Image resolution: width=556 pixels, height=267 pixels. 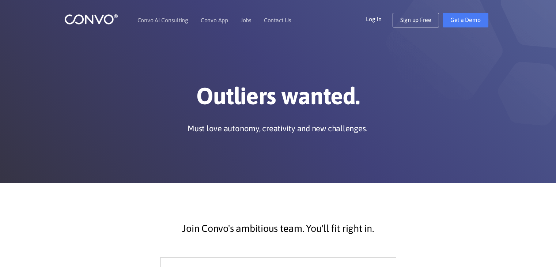 I want to click on p: Join Convo's ambitious team. You'll fit right in., so click(x=278, y=228).